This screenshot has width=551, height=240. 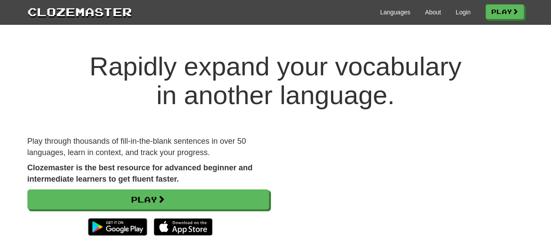 I want to click on p: Play through thousands of fill-in-the-blank sentences in over 50 languages, learn in context, and..., so click(x=148, y=147).